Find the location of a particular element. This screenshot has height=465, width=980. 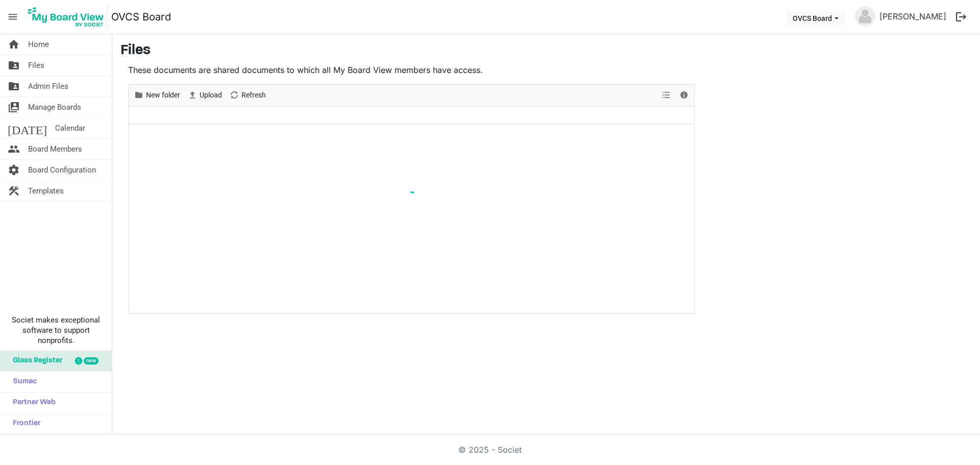

span: home is located at coordinates (14, 44).